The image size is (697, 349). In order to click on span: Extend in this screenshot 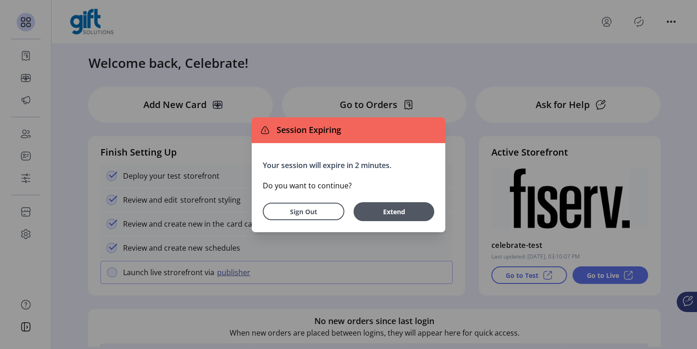, I will do `click(394, 211)`.